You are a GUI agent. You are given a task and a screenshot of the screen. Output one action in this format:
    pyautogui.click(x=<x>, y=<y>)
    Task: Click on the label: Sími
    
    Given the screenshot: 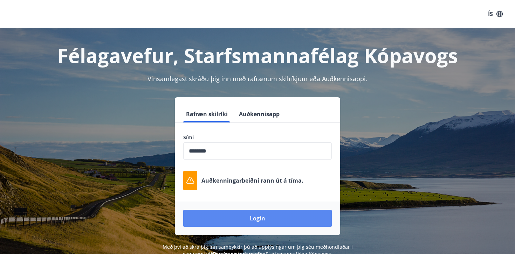 What is the action you would take?
    pyautogui.click(x=258, y=138)
    